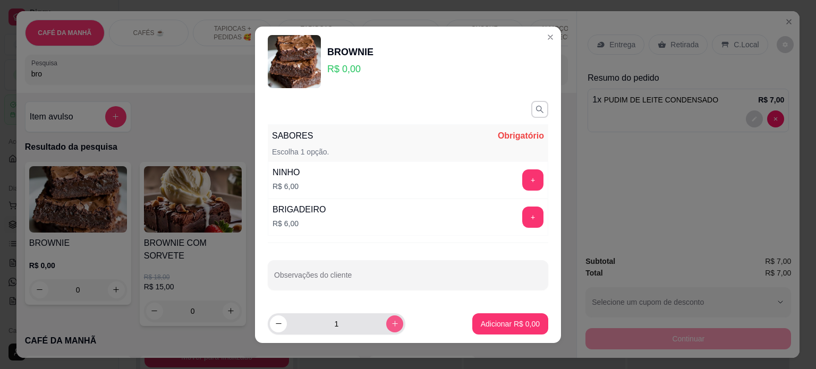  I want to click on button: increase-product-quantity, so click(395, 324).